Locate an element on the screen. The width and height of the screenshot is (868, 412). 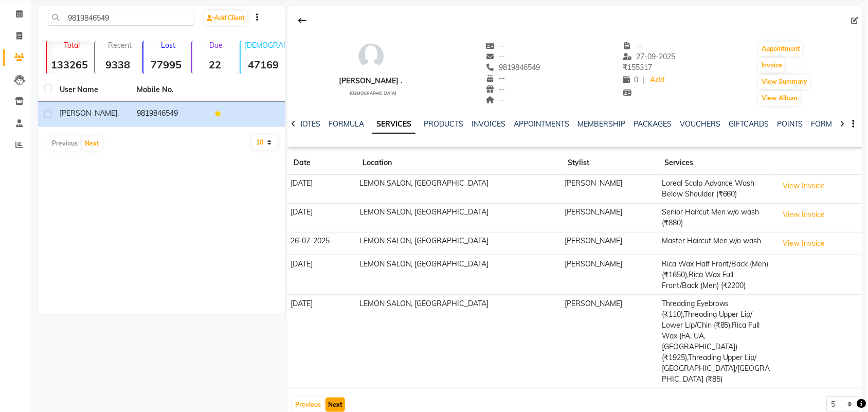
a: SERVICES is located at coordinates (394, 124).